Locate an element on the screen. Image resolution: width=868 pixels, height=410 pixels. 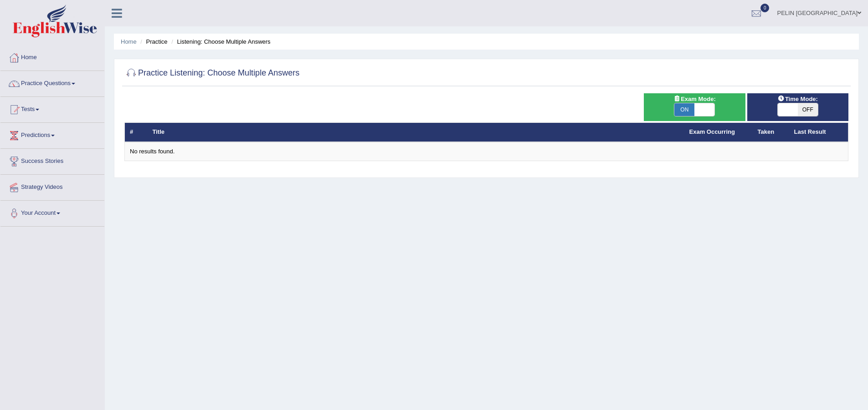
th: Title is located at coordinates (416, 132).